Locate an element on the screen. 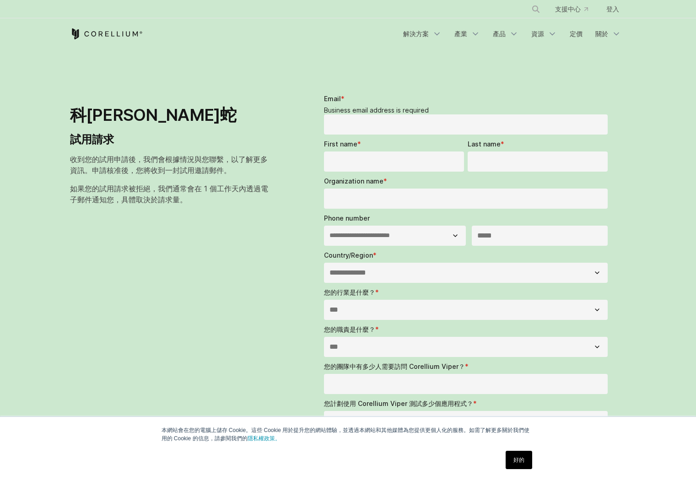 The height and width of the screenshot is (481, 696). font: 本網站會在您的電腦上儲存 Cookie。這些 Cookie 用於提升您的網站體驗，並透過本網站和其他媒體為您提供更個人化的服務。如需了解更多關於我們使用的 Cookie 的信息，請參閱我們的 is located at coordinates (345, 434).